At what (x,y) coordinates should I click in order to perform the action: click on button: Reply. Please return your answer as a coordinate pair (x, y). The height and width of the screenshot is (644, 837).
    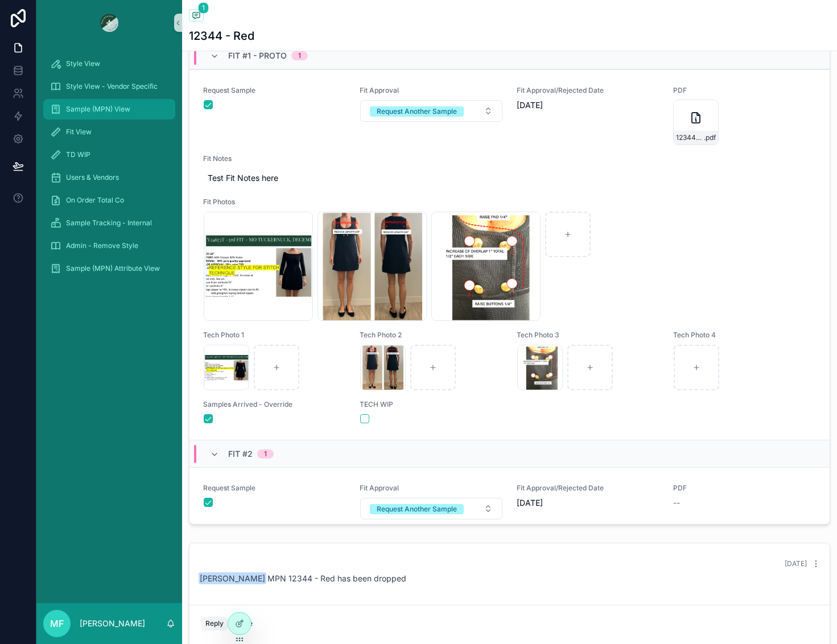
    Looking at the image, I should click on (214, 623).